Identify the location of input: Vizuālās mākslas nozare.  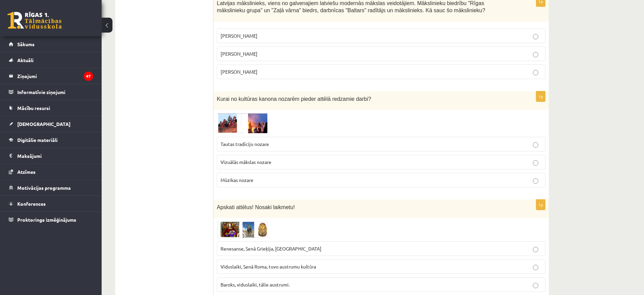
(536, 163).